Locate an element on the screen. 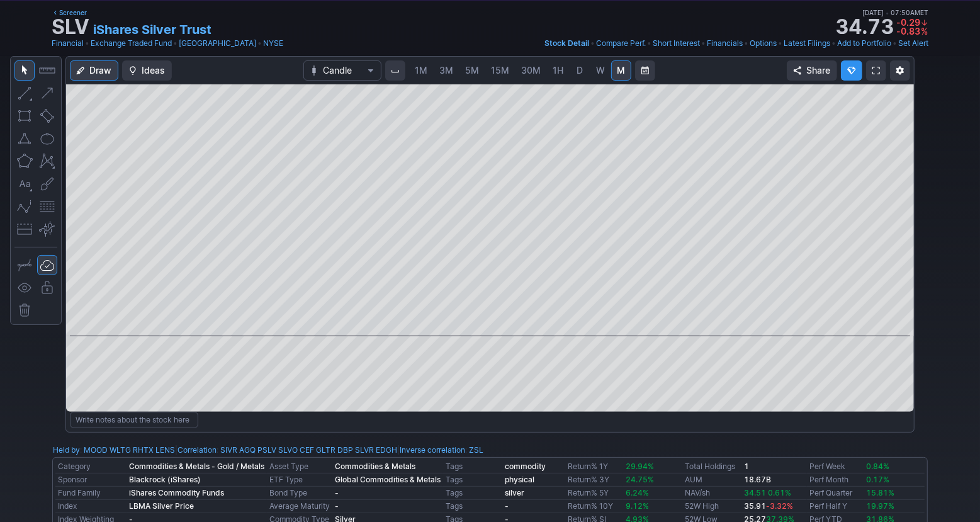  a: NYSE is located at coordinates (273, 43).